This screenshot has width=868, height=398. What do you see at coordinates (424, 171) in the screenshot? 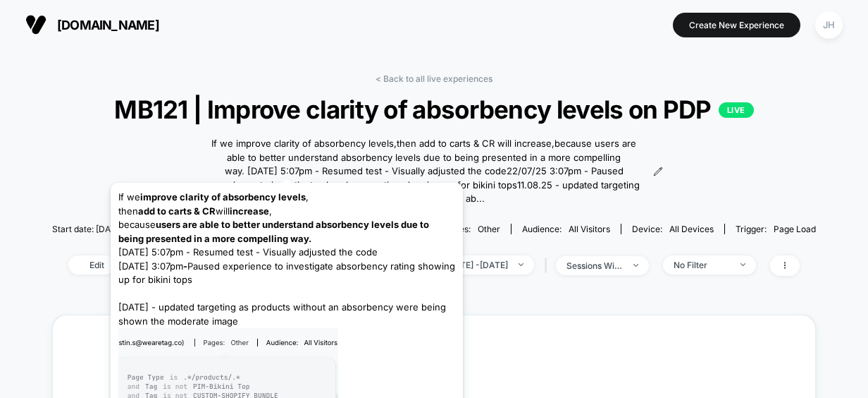
I see `span: If we improve clarity of absorbency levels,then add to carts & CR will increase,because users are...` at bounding box center [424, 171].